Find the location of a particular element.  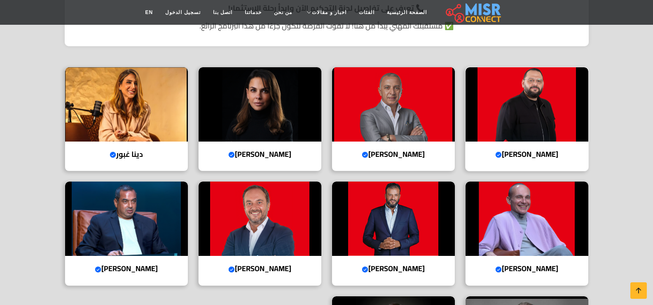

a: الصفحة الرئيسية is located at coordinates (407, 12).